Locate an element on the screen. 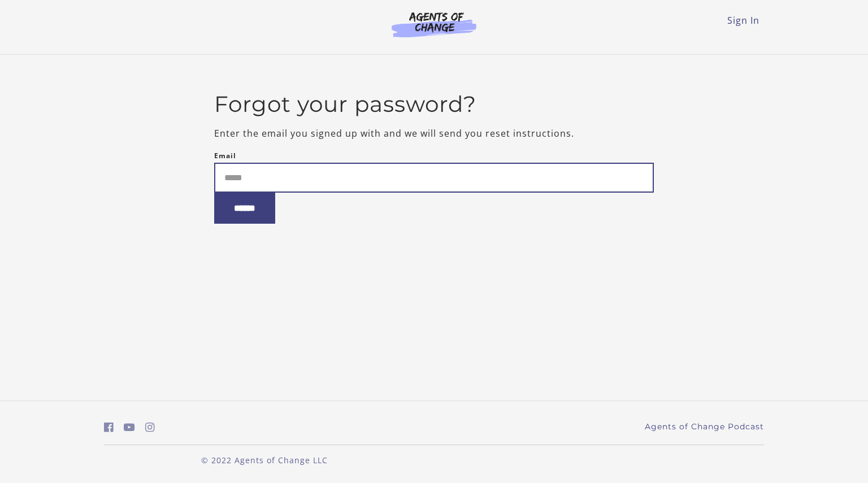 The height and width of the screenshot is (483, 868). i: https://www.youtube.com/c/AgentsofChangeTestPrepbyMeaganMitchell (Open in a new window) is located at coordinates (130, 427).